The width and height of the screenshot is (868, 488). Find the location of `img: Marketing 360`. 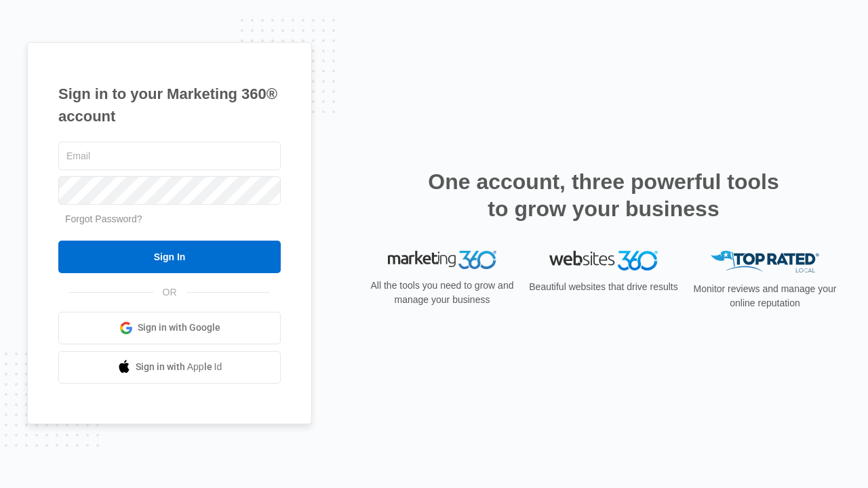

img: Marketing 360 is located at coordinates (443, 261).